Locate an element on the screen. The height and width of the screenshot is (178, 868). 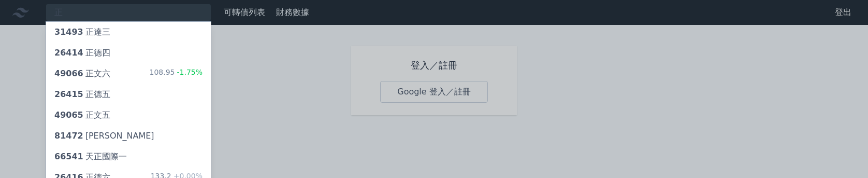
div: 天正國際一 is located at coordinates (91, 157).